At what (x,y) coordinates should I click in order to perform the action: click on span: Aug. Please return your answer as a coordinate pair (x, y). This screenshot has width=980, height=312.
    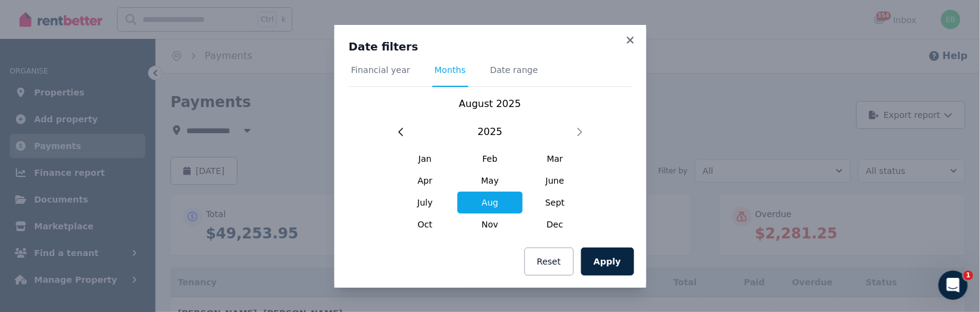
    Looking at the image, I should click on (489, 203).